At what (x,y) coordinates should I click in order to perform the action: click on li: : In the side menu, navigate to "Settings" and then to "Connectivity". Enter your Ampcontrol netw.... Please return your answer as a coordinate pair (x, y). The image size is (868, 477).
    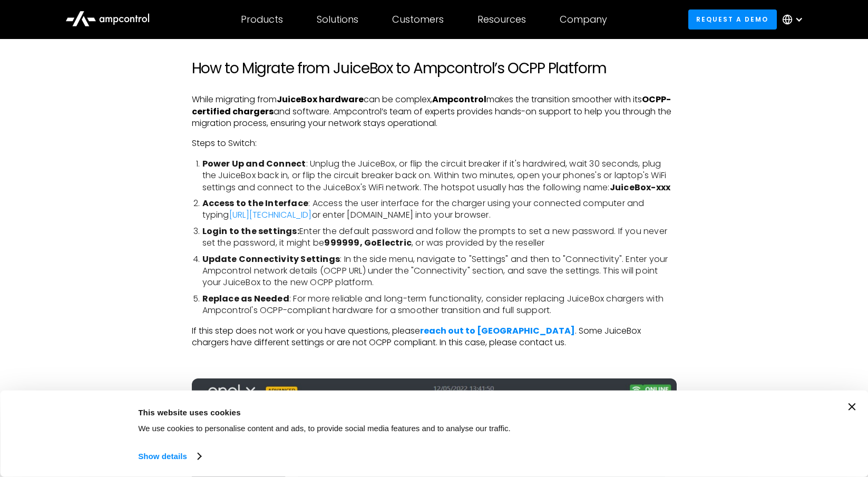
    Looking at the image, I should click on (439, 271).